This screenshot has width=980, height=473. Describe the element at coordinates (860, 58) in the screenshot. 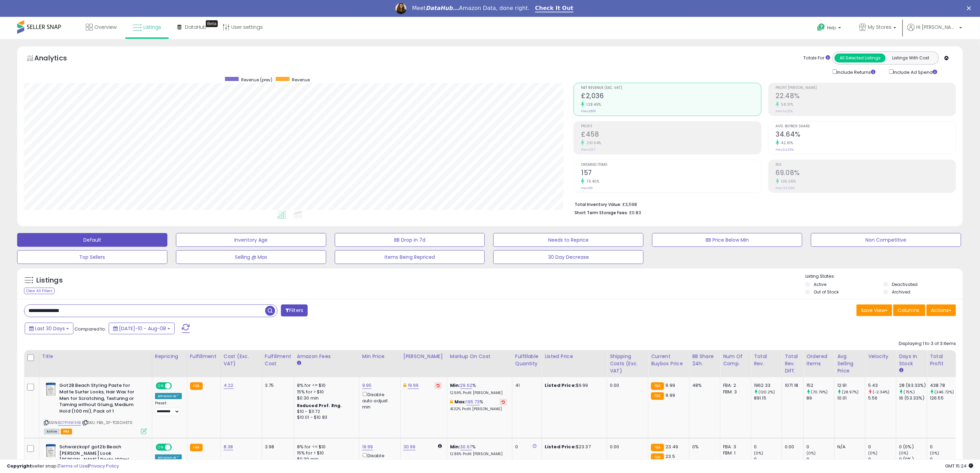

I see `button: All Selected Listings` at that location.